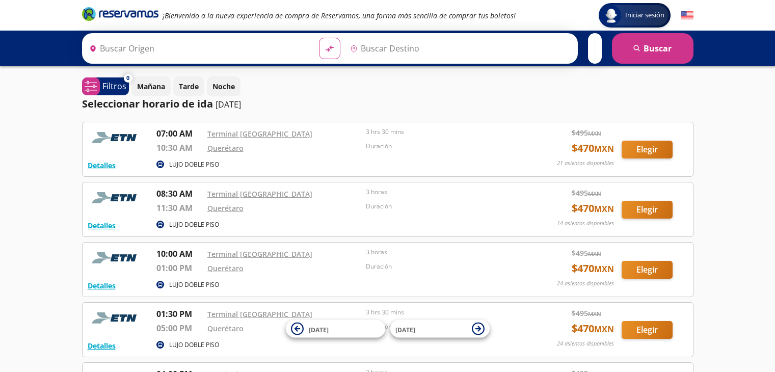 The width and height of the screenshot is (775, 372). I want to click on span: 0, so click(128, 78).